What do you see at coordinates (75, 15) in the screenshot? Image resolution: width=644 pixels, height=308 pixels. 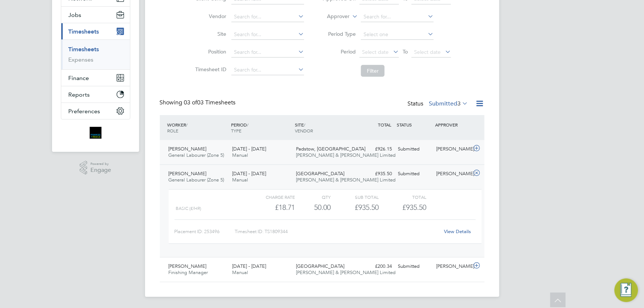 I see `span: Jobs` at bounding box center [75, 15].